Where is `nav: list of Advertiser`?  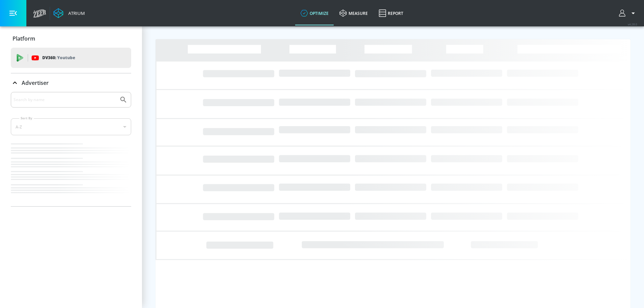
nav: list of Advertiser is located at coordinates (71, 173).